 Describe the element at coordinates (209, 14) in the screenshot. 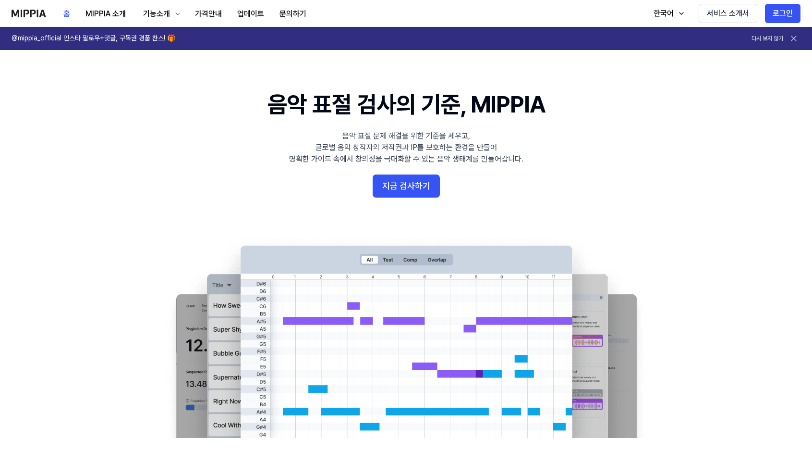

I see `button: 가격안내` at that location.